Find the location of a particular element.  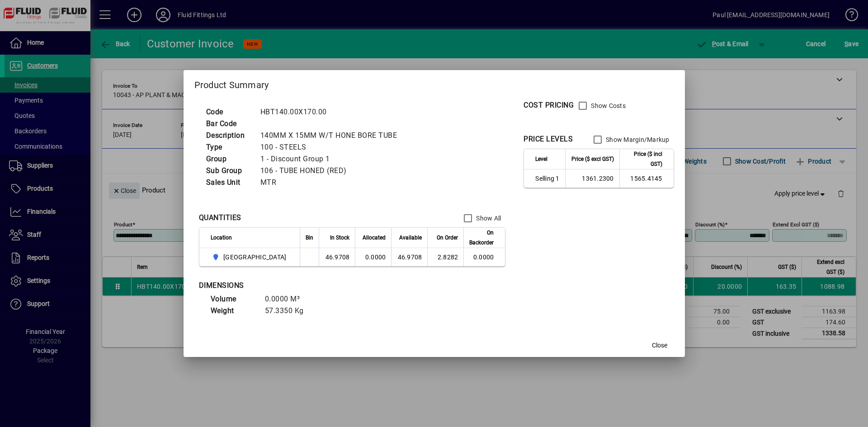

span: 2.8282 is located at coordinates (448, 257).